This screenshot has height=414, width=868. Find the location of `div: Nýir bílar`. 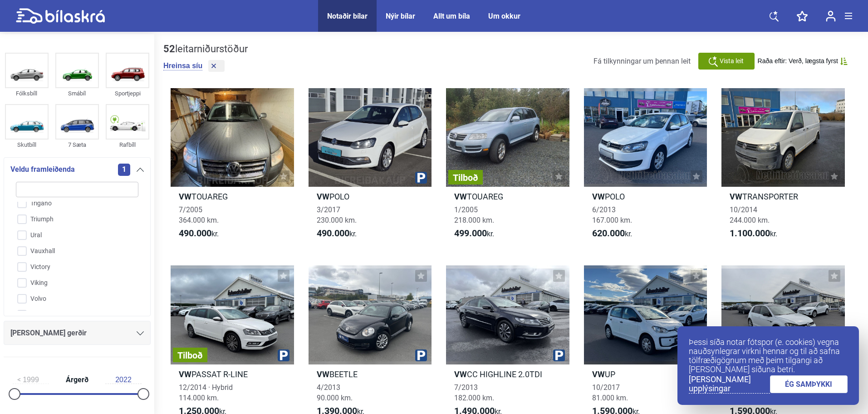

div: Nýir bílar is located at coordinates (400, 16).